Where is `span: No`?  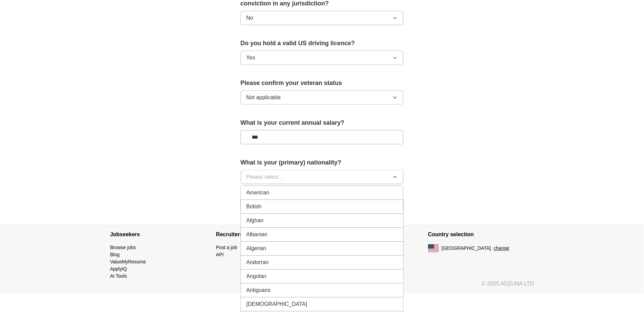 span: No is located at coordinates (250, 18).